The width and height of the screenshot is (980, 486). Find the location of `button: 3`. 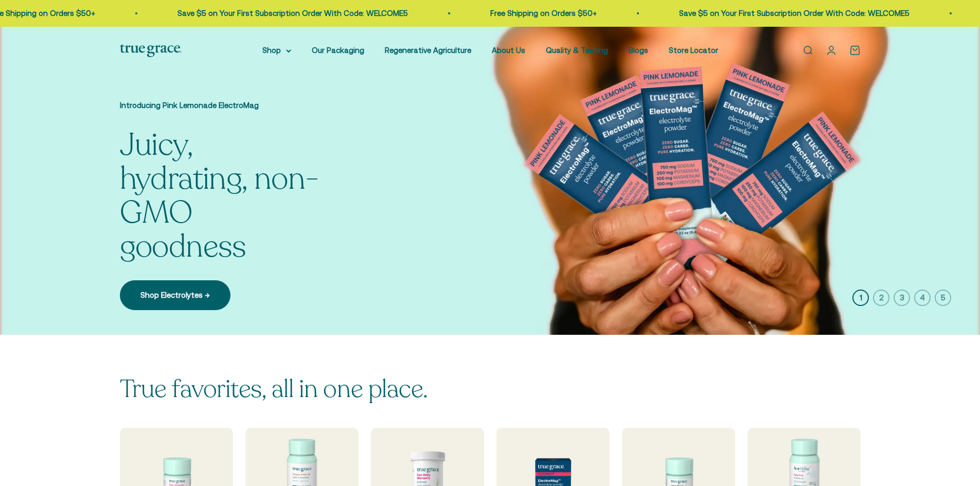

button: 3 is located at coordinates (902, 298).